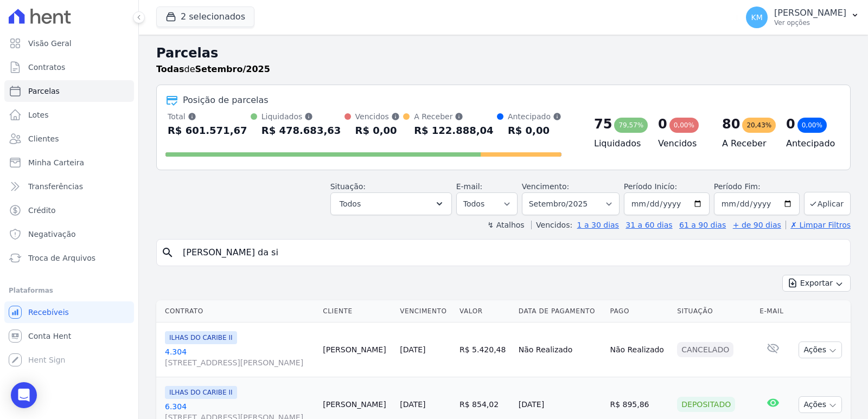  Describe the element at coordinates (213, 69) in the screenshot. I see `p: de` at that location.